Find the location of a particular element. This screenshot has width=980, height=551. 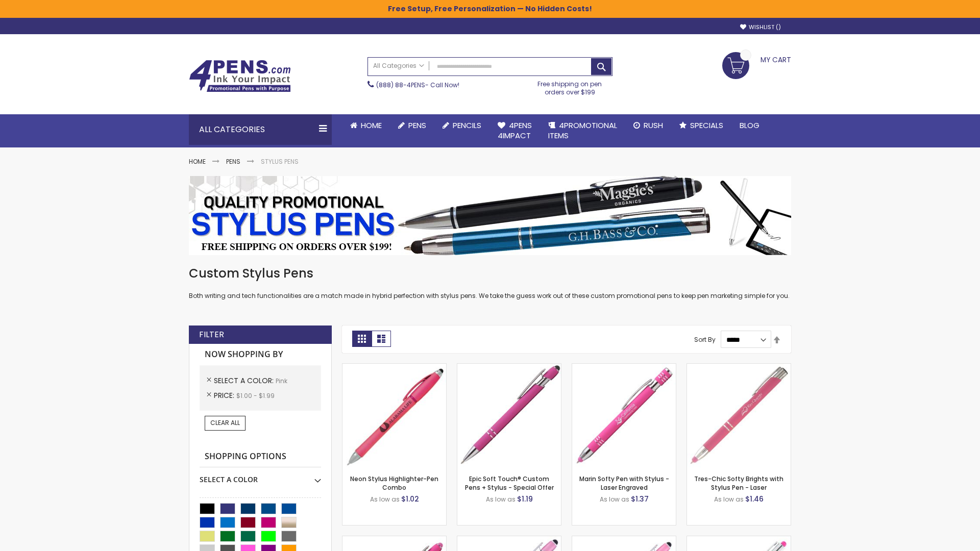

span: $1.19 is located at coordinates (524, 499).